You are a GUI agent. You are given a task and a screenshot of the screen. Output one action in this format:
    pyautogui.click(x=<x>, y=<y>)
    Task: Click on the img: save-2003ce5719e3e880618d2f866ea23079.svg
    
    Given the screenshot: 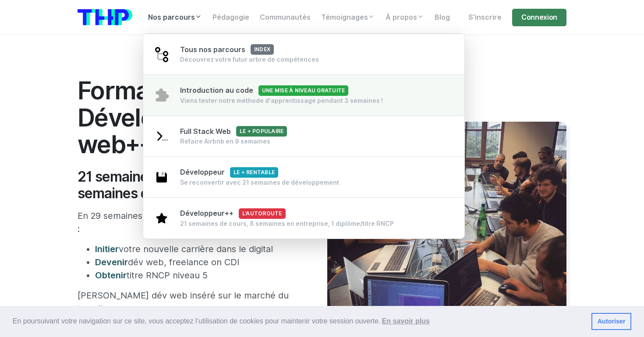 What is the action you would take?
    pyautogui.click(x=162, y=177)
    